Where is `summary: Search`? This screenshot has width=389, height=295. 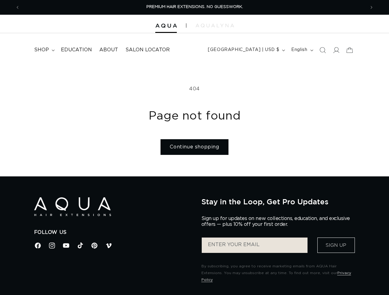 summary: Search is located at coordinates (323, 50).